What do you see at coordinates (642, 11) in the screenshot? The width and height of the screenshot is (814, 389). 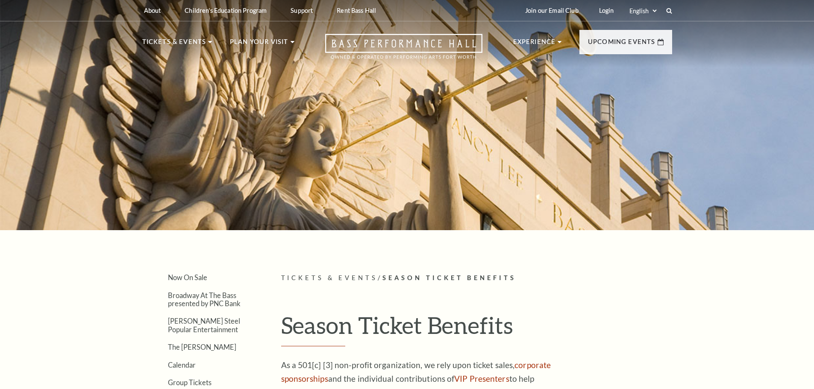 I see `select: Select:` at bounding box center [642, 11].